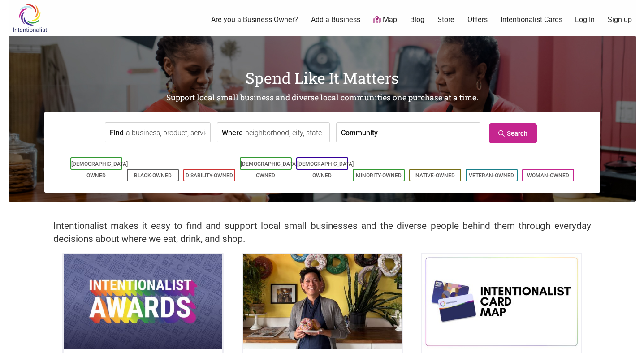 The height and width of the screenshot is (353, 644). Describe the element at coordinates (532, 20) in the screenshot. I see `a: Intentionalist Cards` at that location.